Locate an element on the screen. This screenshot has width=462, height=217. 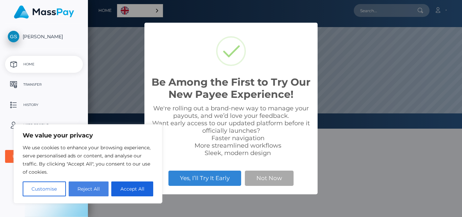
p: History is located at coordinates (44, 105).